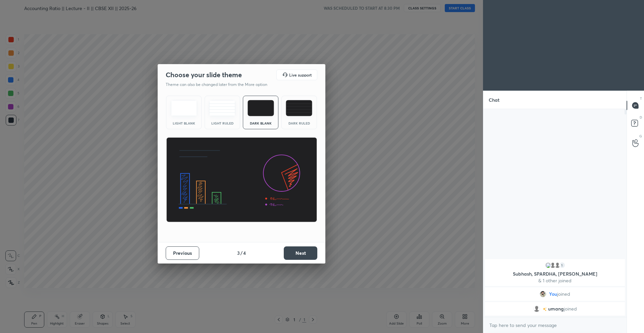 This screenshot has height=333, width=644. What do you see at coordinates (641, 136) in the screenshot?
I see `p: G` at bounding box center [641, 136].